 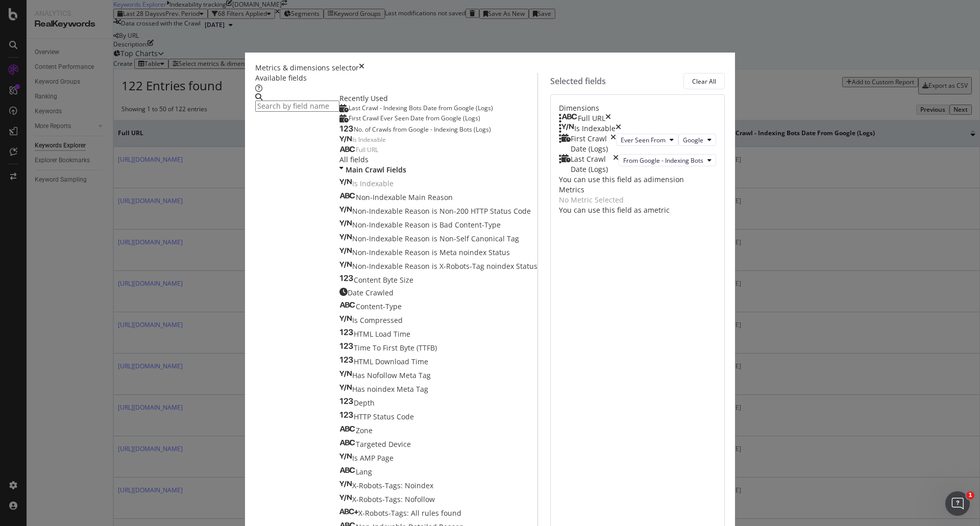 I want to click on span: Non-Indexable Reason is Non-Self Canonical Tag, so click(x=435, y=238).